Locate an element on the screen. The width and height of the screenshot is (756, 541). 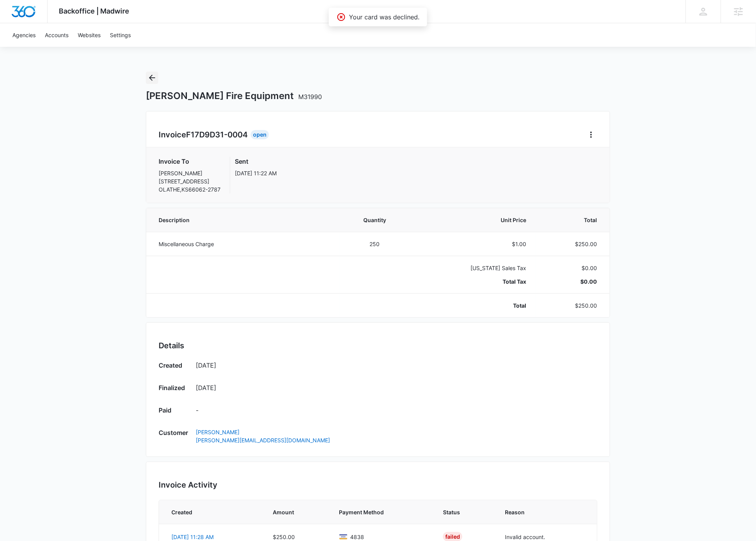
h3: Invoice To is located at coordinates (190, 161).